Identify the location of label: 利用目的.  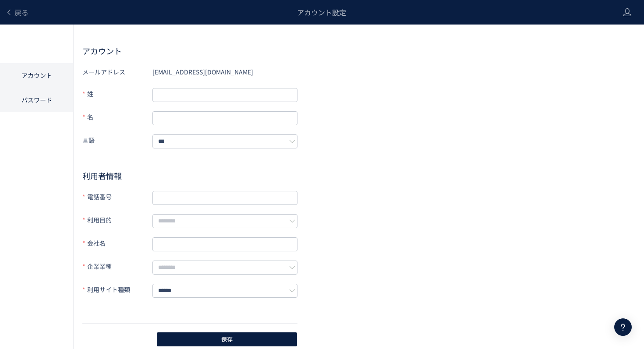
(117, 220).